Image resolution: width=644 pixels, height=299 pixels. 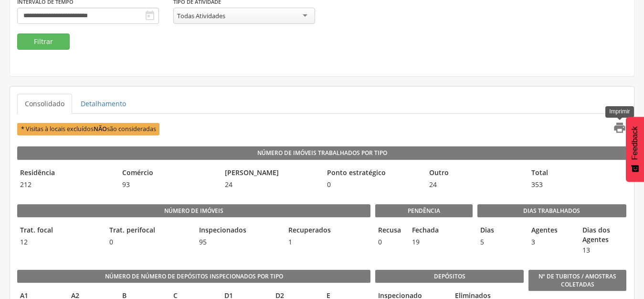 What do you see at coordinates (423, 230) in the screenshot?
I see `legend: Fechada` at bounding box center [423, 230].